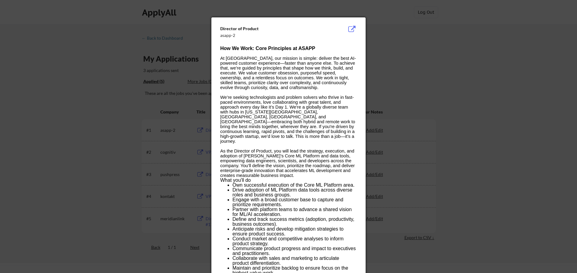 The image size is (577, 273). I want to click on li: Drive adoption of ML Platform data tools across diverse roles and business groups., so click(294, 193).